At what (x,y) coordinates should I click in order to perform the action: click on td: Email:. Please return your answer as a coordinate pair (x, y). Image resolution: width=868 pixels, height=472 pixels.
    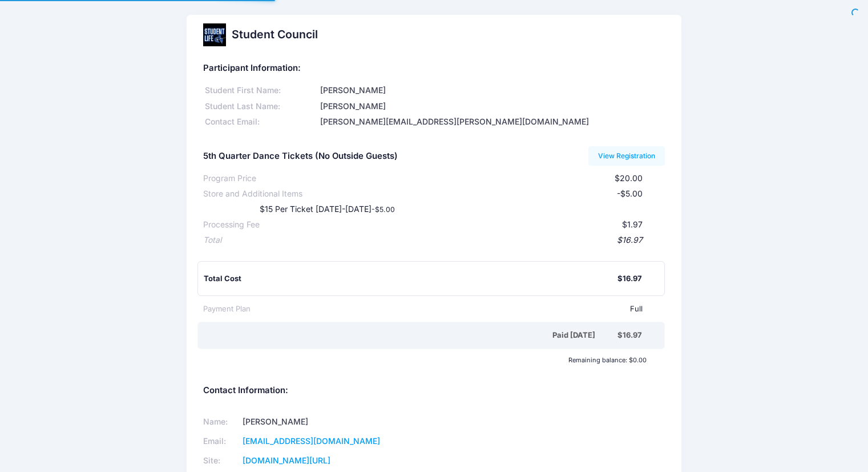
    Looking at the image, I should click on (221, 442).